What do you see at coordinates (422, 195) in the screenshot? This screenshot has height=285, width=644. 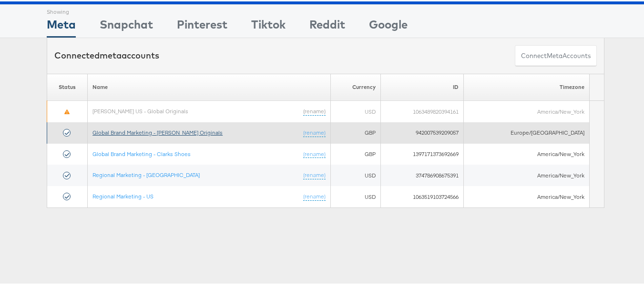 I see `td: 1063519103724566` at bounding box center [422, 195].